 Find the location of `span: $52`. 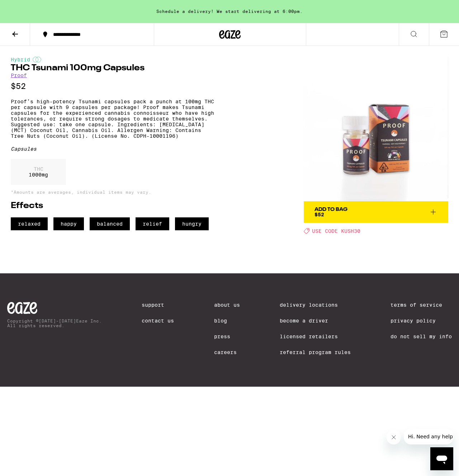

span: $52 is located at coordinates (319, 215).